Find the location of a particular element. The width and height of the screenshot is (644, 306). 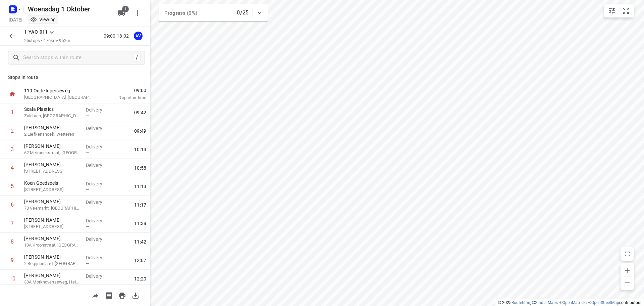

div: 4 is located at coordinates (12, 167).